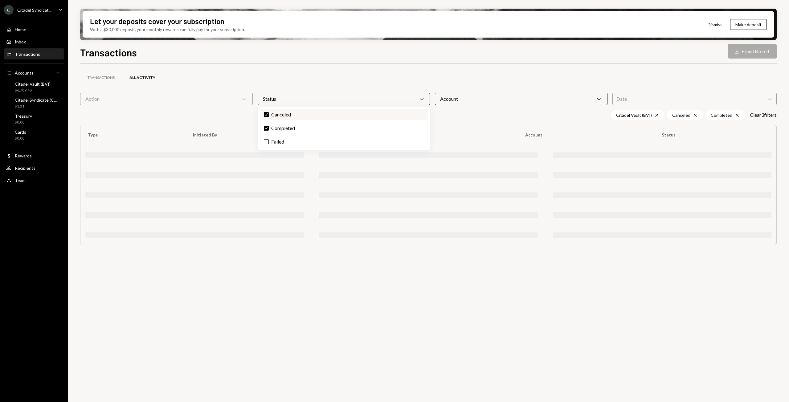 Image resolution: width=789 pixels, height=402 pixels. What do you see at coordinates (344, 142) in the screenshot?
I see `label: Failed` at bounding box center [344, 142].